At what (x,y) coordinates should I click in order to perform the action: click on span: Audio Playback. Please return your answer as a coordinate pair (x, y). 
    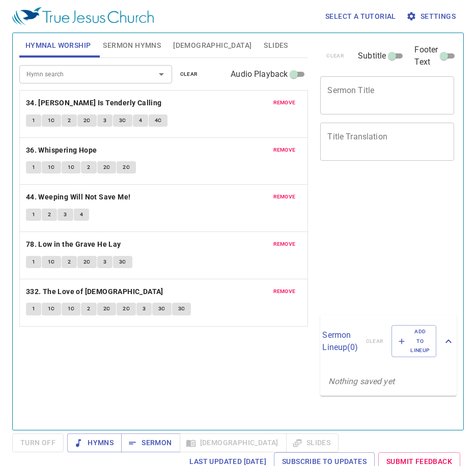
    Looking at the image, I should click on (259, 74).